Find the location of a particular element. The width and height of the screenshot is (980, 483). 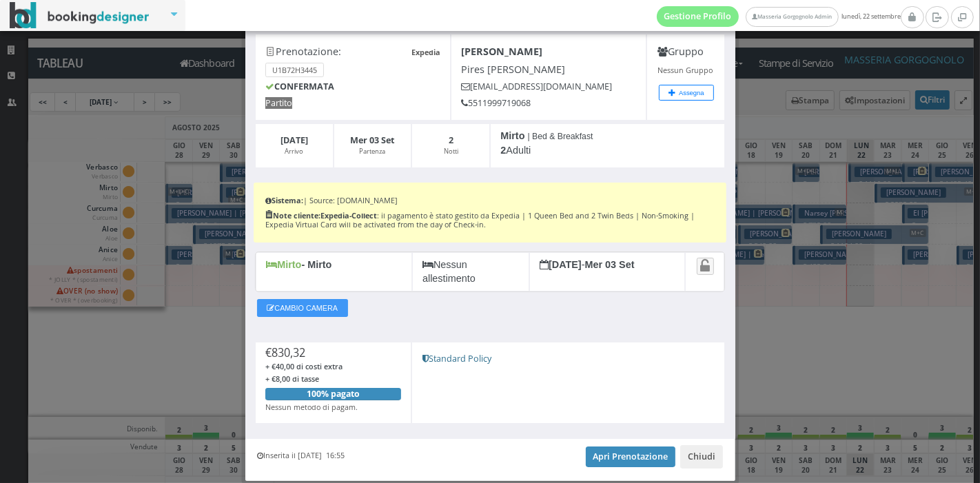

span: 40,00 di costi extra is located at coordinates (308, 366).